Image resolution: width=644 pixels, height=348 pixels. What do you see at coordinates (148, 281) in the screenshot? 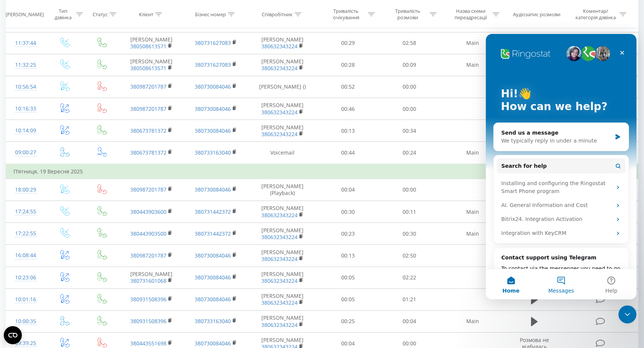
I see `a: 380731601068` at bounding box center [148, 281].